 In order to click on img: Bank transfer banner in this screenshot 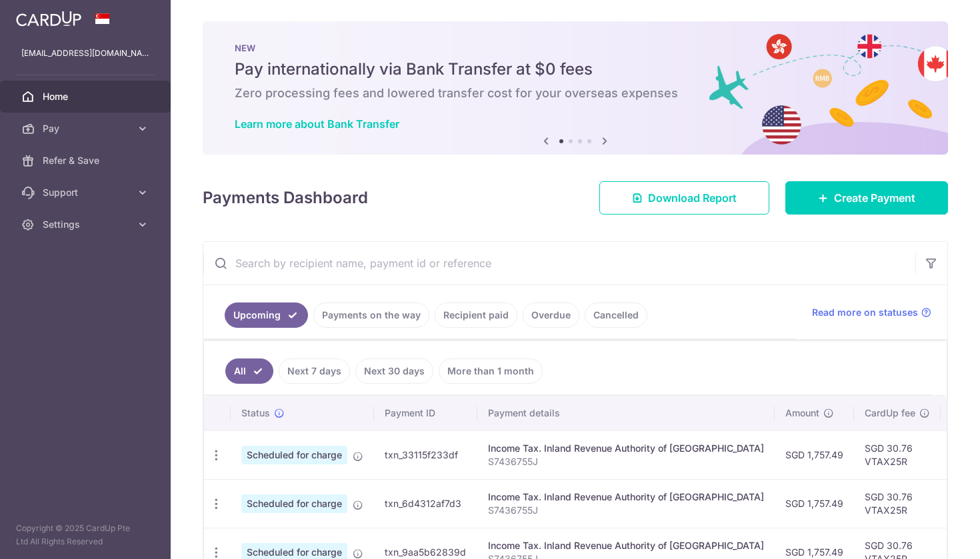, I will do `click(576, 88)`.